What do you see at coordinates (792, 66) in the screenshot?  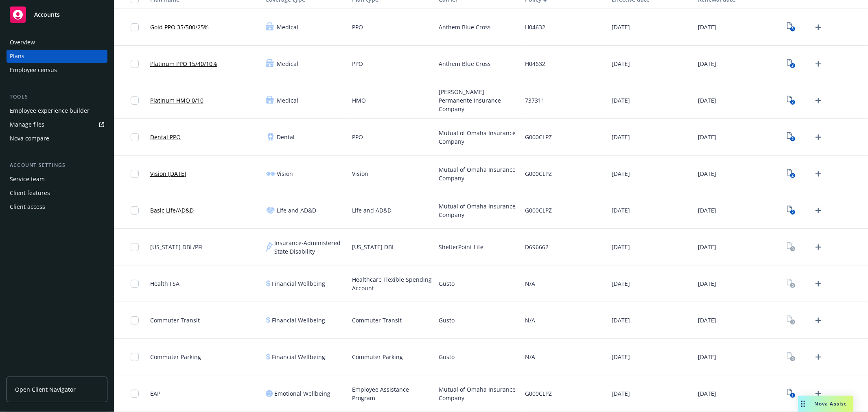 I see `text: 3` at bounding box center [792, 66].